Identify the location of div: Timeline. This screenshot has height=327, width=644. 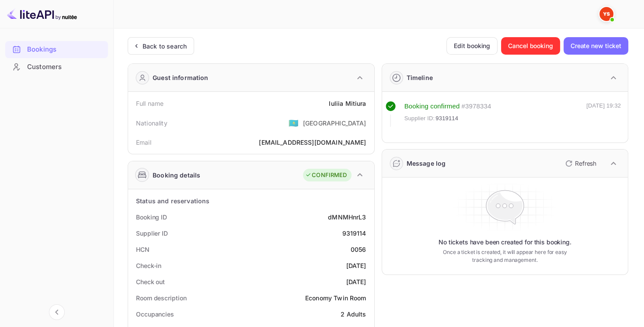
(420, 77).